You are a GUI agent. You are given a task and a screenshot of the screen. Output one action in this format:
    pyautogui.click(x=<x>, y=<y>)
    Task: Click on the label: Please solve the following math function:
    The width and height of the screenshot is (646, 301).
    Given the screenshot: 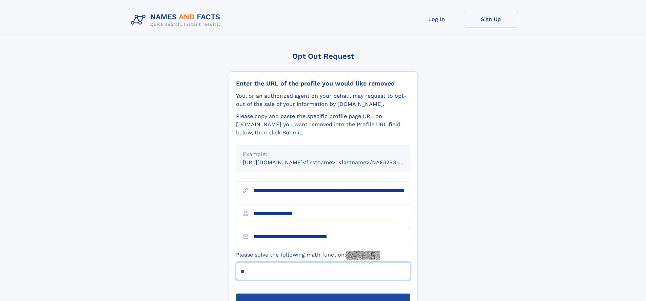 What is the action you would take?
    pyautogui.click(x=308, y=255)
    